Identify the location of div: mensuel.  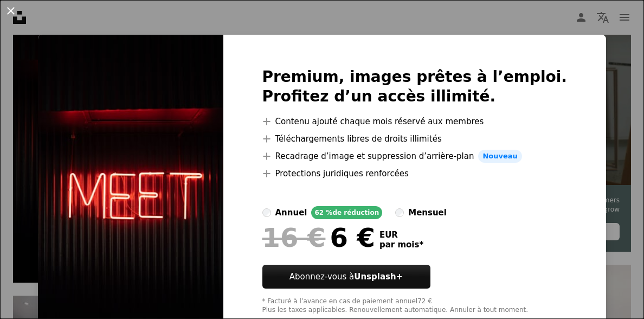
(427, 213).